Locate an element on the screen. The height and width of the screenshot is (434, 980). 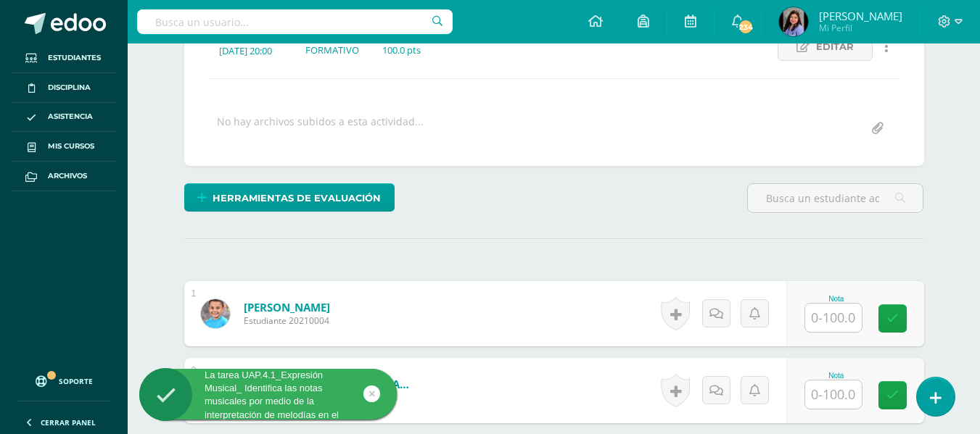
input: Busca un usuario... is located at coordinates (294, 22).